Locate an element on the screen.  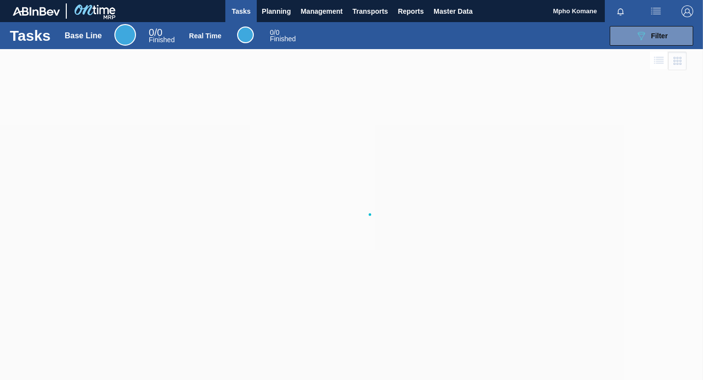
span: Master Data is located at coordinates (452, 11).